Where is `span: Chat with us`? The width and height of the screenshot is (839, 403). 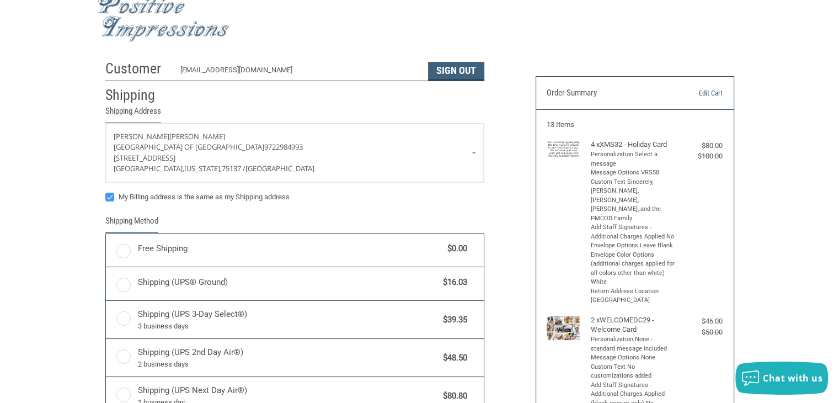 span: Chat with us is located at coordinates (793, 378).